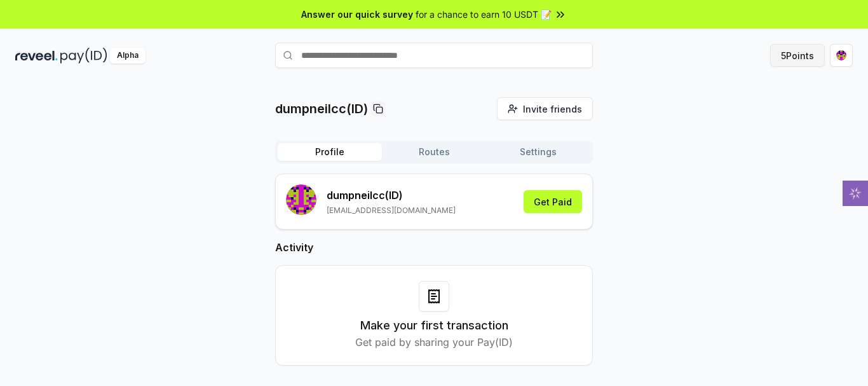 The height and width of the screenshot is (386, 868). I want to click on button: Get Paid, so click(553, 202).